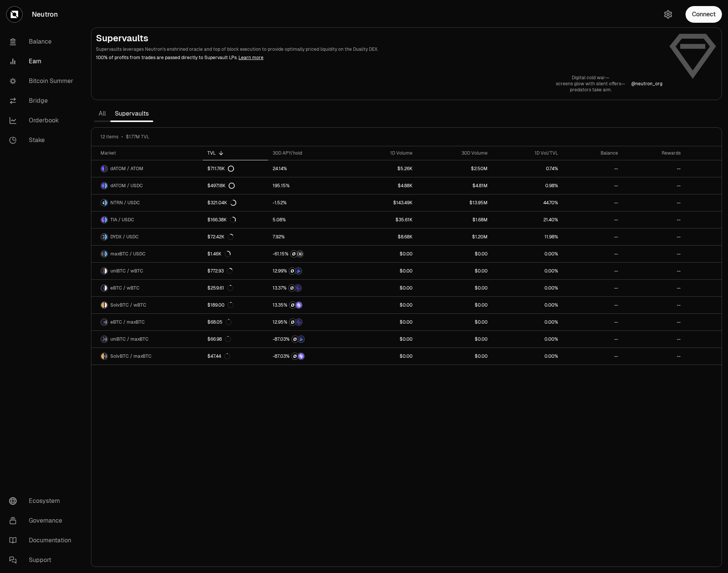  What do you see at coordinates (383, 203) in the screenshot?
I see `a: $143.49K` at bounding box center [383, 203].